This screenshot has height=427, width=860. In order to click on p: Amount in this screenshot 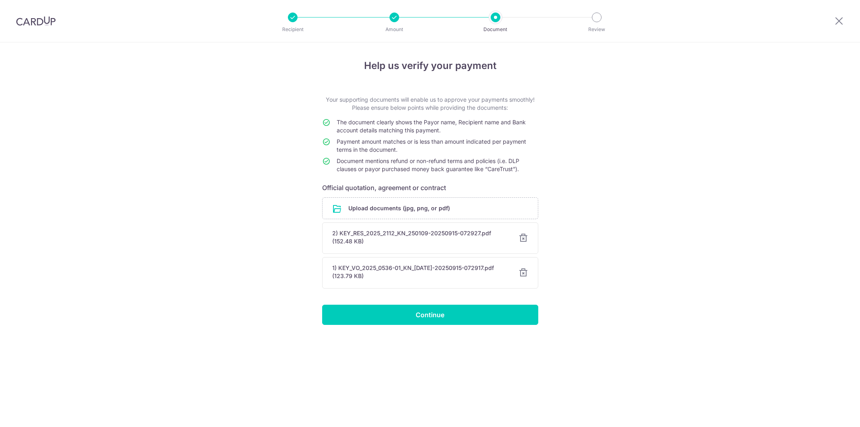, I will do `click(394, 29)`.